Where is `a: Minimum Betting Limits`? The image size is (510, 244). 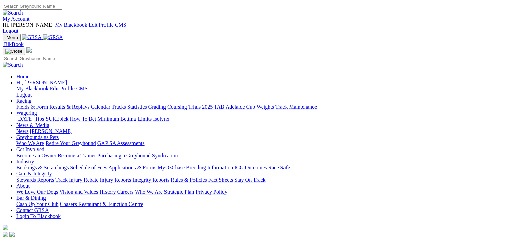 a: Minimum Betting Limits is located at coordinates (124, 119).